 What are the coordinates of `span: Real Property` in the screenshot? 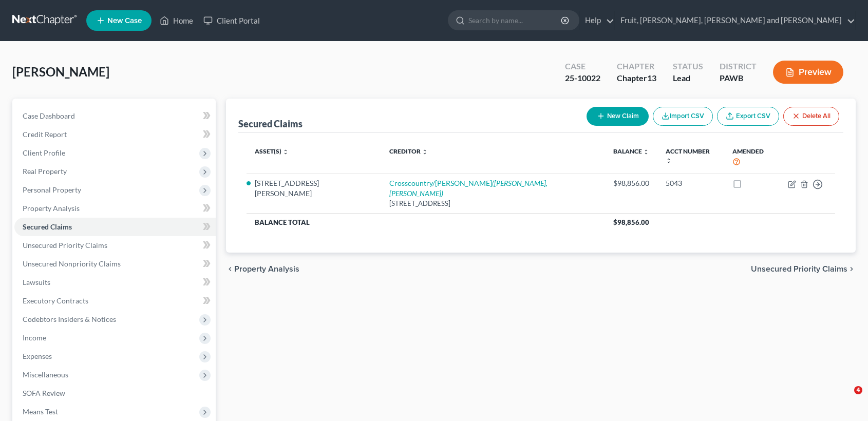 It's located at (44, 170).